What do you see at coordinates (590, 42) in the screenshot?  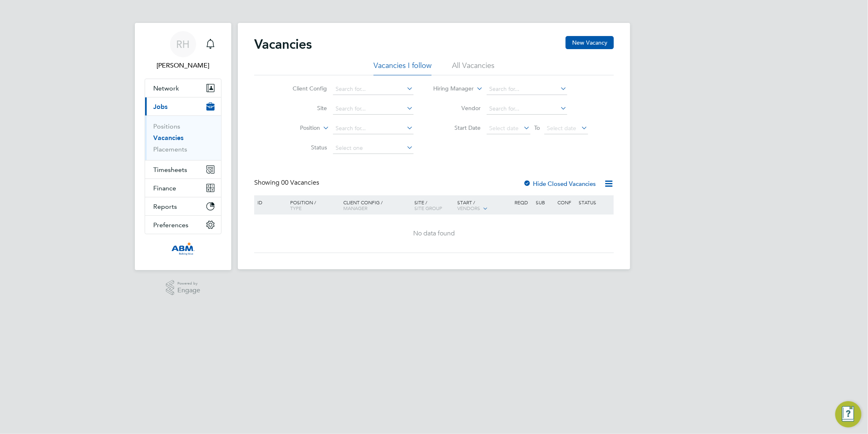 I see `button: New Vacancy` at bounding box center [590, 42].